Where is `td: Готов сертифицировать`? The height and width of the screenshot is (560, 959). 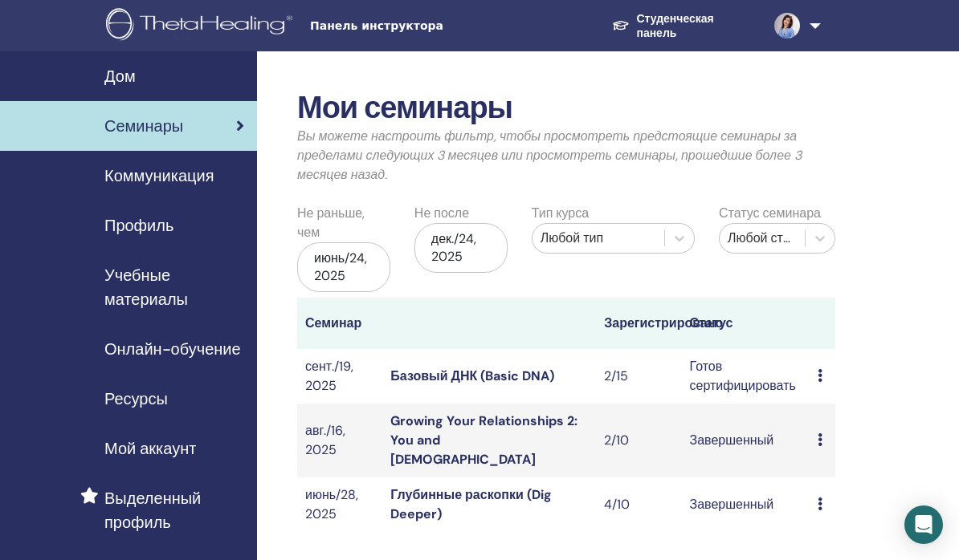 td: Готов сертифицировать is located at coordinates (746, 376).